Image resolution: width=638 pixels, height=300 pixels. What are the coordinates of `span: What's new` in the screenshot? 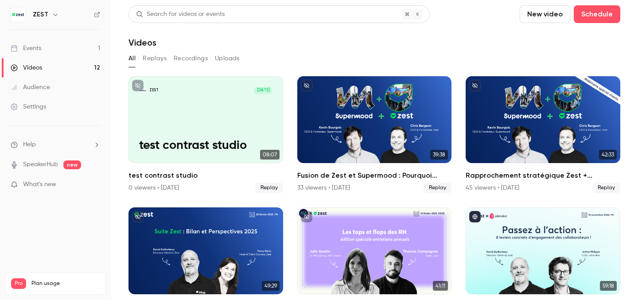 It's located at (39, 184).